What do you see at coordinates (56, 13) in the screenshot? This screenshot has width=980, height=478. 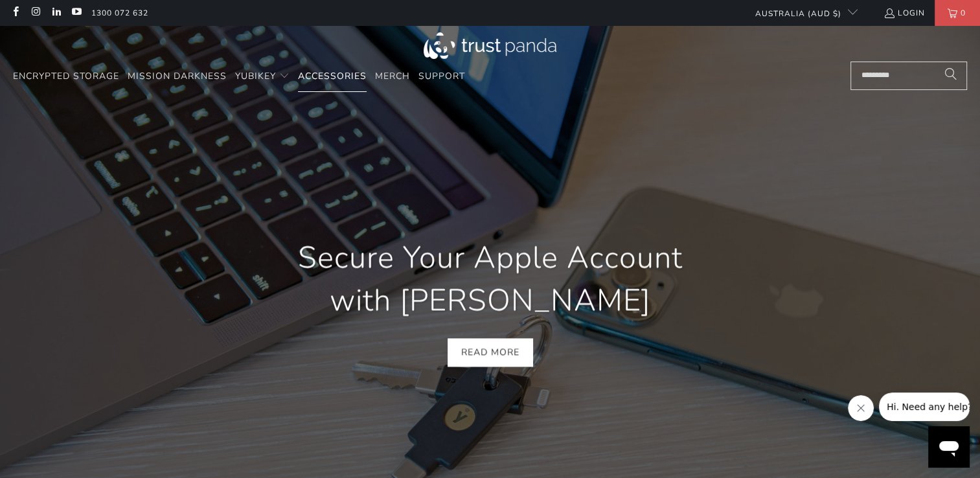 I see `a: Trust Panda Australia on LinkedIn` at bounding box center [56, 13].